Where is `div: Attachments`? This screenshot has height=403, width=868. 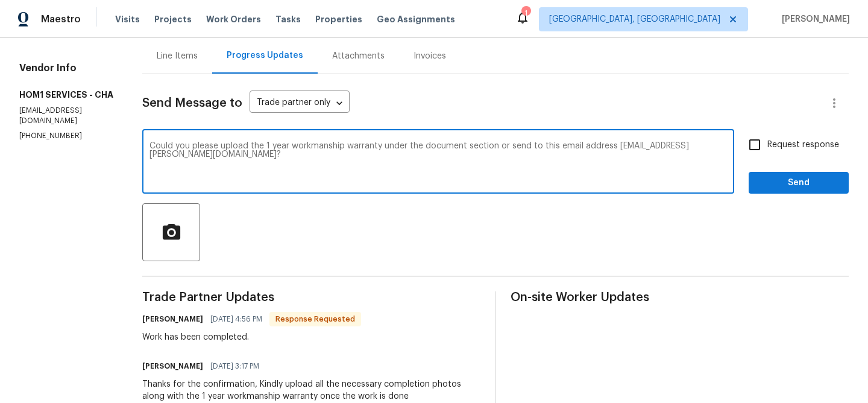 div: Attachments is located at coordinates (358, 56).